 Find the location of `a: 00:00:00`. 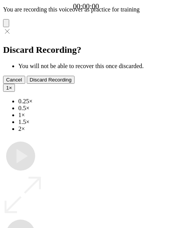

a: 00:00:00 is located at coordinates (86, 7).